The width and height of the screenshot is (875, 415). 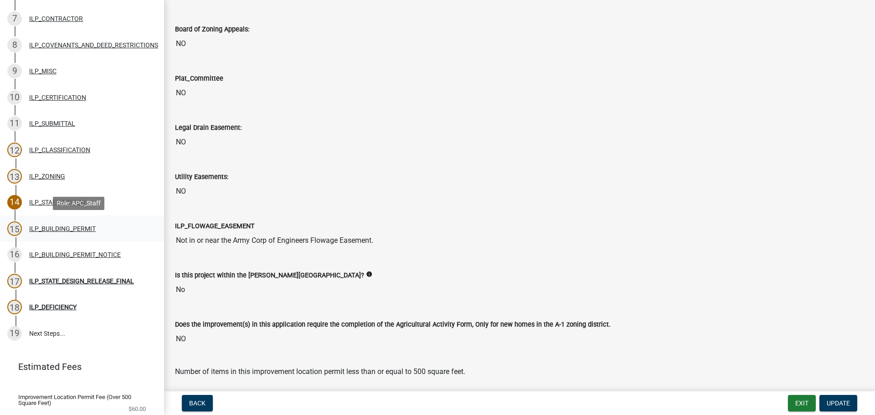 What do you see at coordinates (57, 98) in the screenshot?
I see `div: ILP_CERTIFICATION` at bounding box center [57, 98].